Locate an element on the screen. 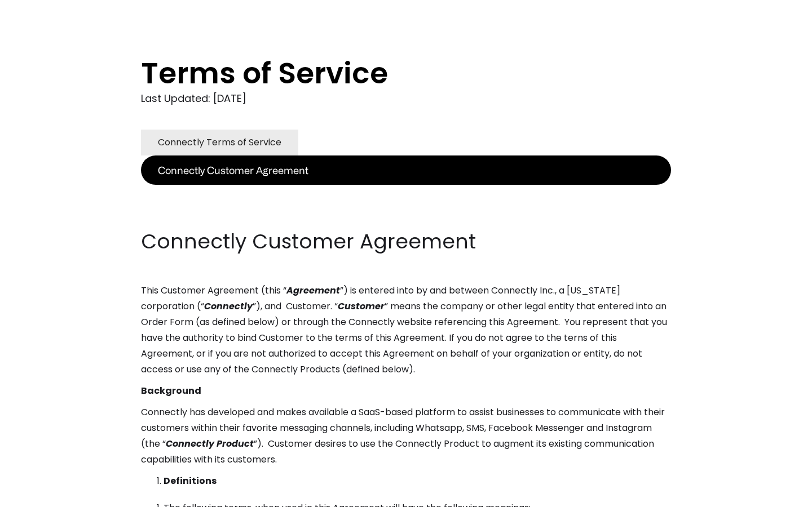 The image size is (812, 507). h2: Connectly Customer Agreement is located at coordinates (406, 242).